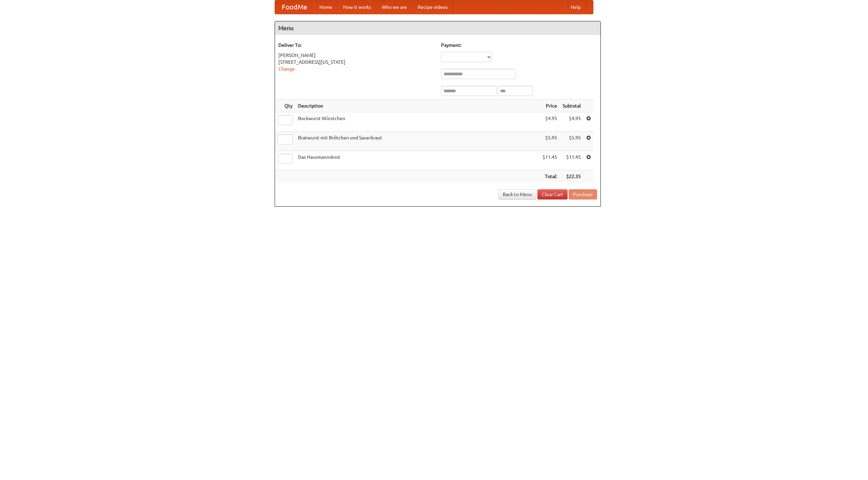 Image resolution: width=868 pixels, height=480 pixels. I want to click on th: Total:, so click(549, 177).